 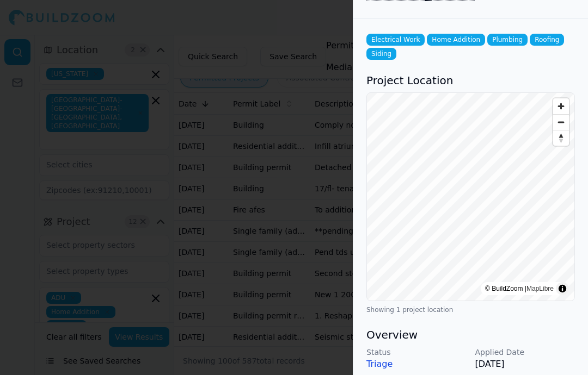 I want to click on summary: Toggle attribution, so click(x=563, y=289).